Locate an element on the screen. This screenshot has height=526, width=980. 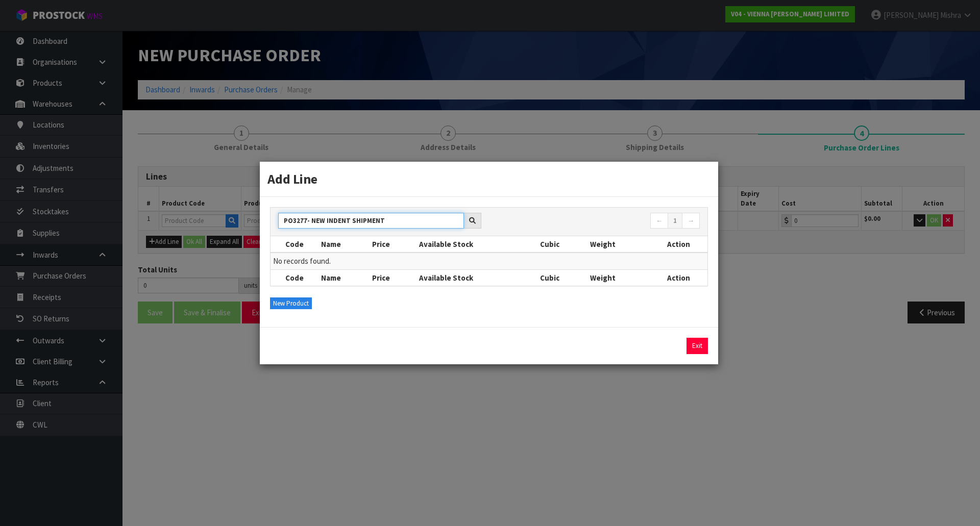
a: Exit is located at coordinates (698, 346).